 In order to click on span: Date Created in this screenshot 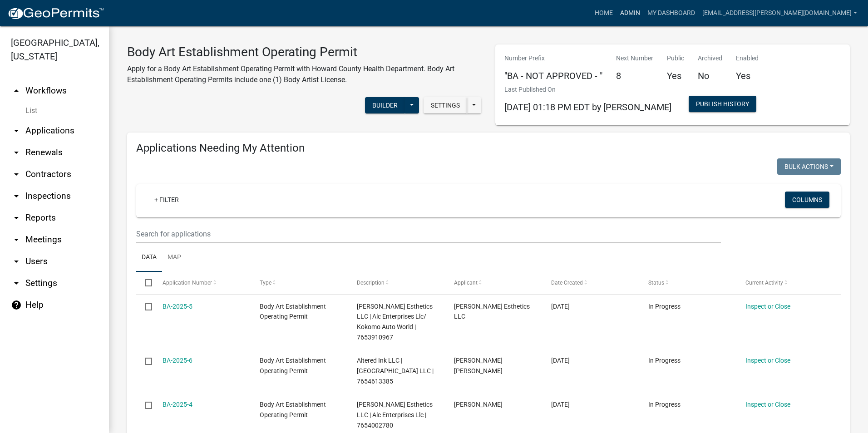, I will do `click(567, 282)`.